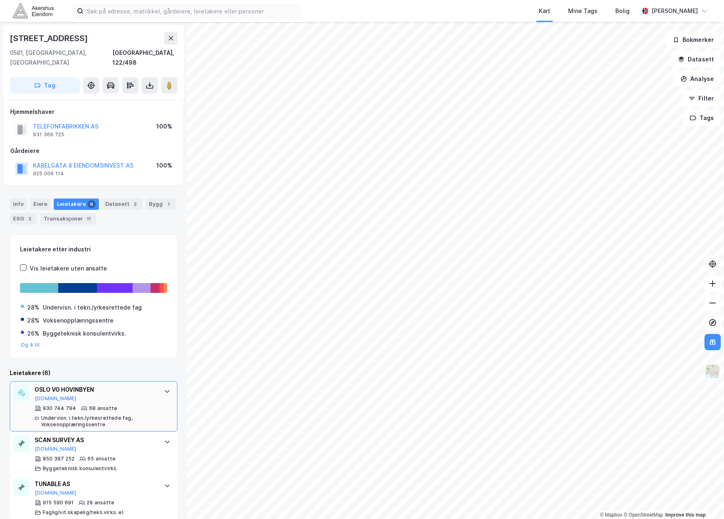  Describe the element at coordinates (169, 204) in the screenshot. I see `div: 1` at that location.